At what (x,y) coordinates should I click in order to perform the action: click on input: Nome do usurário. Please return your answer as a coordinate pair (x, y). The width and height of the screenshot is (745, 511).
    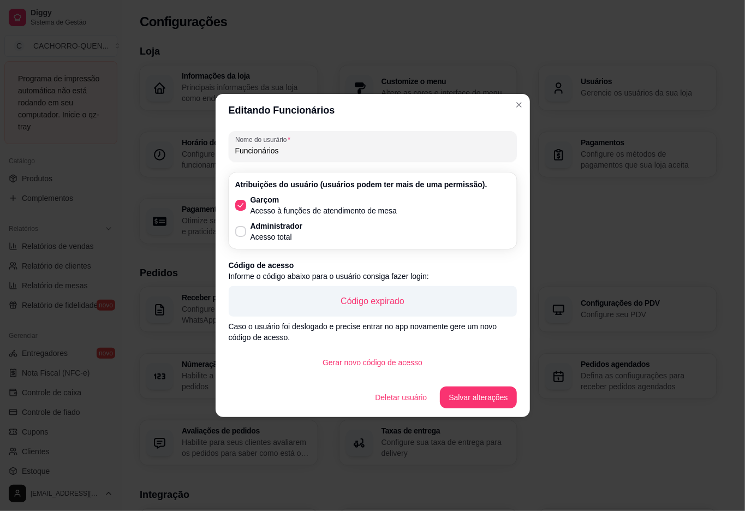
    Looking at the image, I should click on (373, 151).